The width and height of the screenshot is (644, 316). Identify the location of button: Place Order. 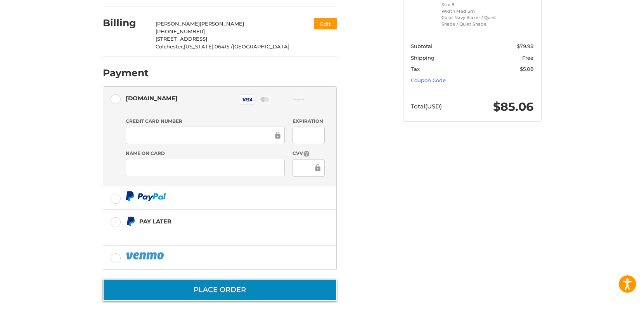
(219, 289).